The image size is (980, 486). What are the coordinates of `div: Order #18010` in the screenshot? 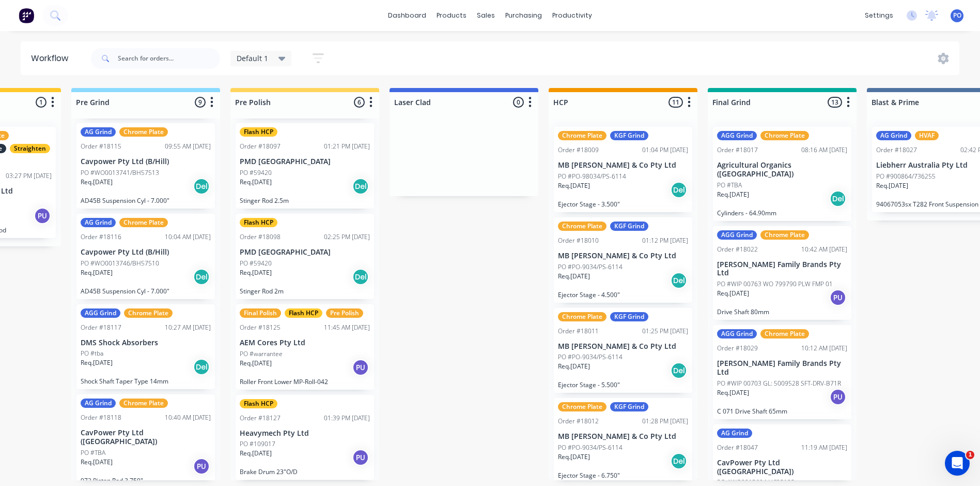 It's located at (578, 240).